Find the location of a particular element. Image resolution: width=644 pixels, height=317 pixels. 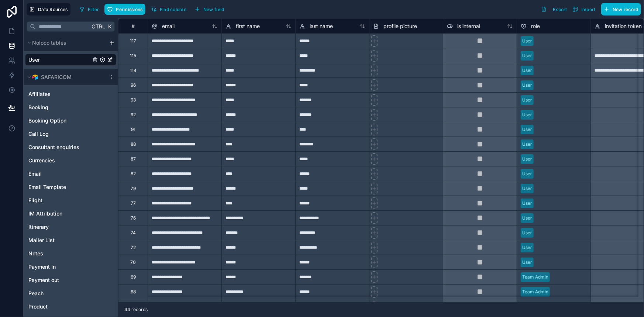

span: Email is located at coordinates (35, 174).